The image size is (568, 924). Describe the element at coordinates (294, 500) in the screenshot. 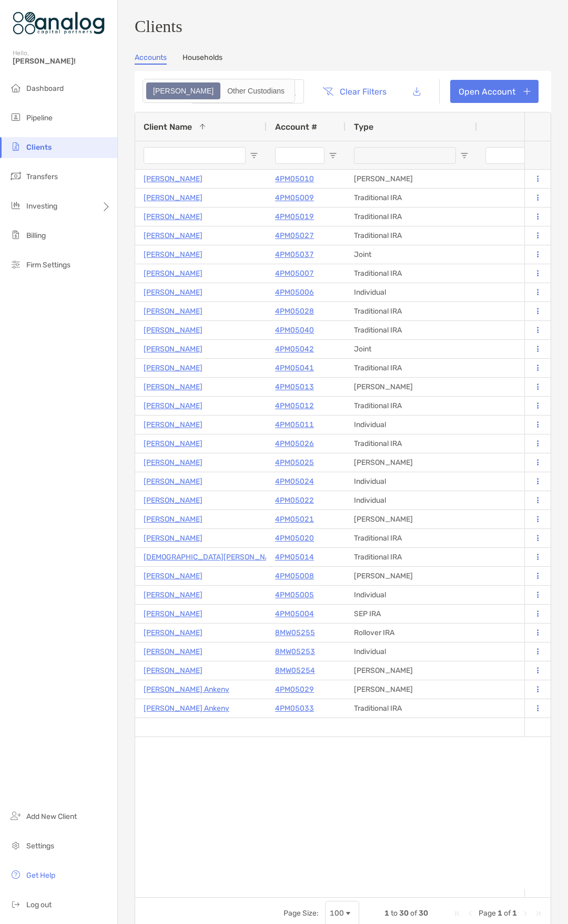

I see `a: 4PM05022` at that location.